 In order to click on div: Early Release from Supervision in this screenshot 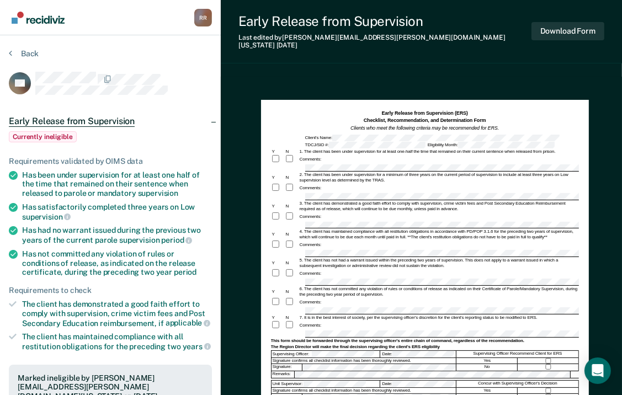, I will do `click(384, 21)`.